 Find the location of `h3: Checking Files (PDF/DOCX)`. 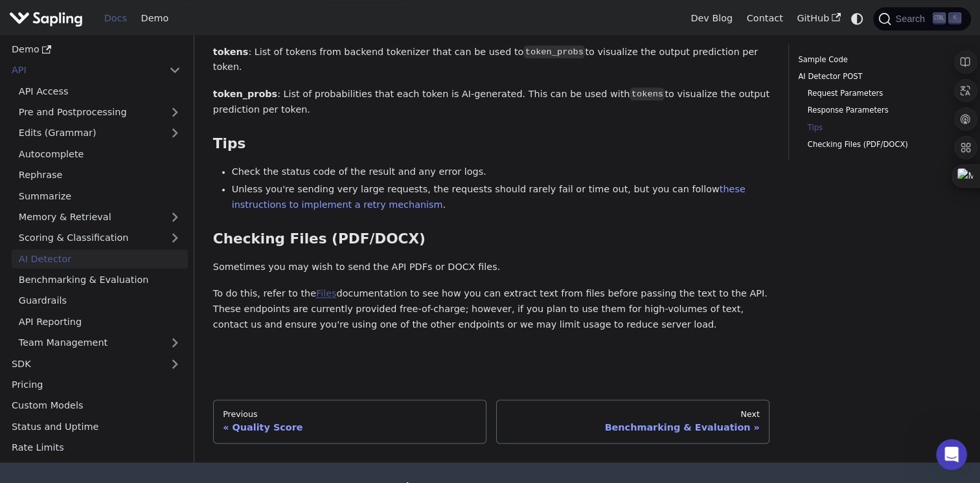

h3: Checking Files (PDF/DOCX) is located at coordinates (491, 239).